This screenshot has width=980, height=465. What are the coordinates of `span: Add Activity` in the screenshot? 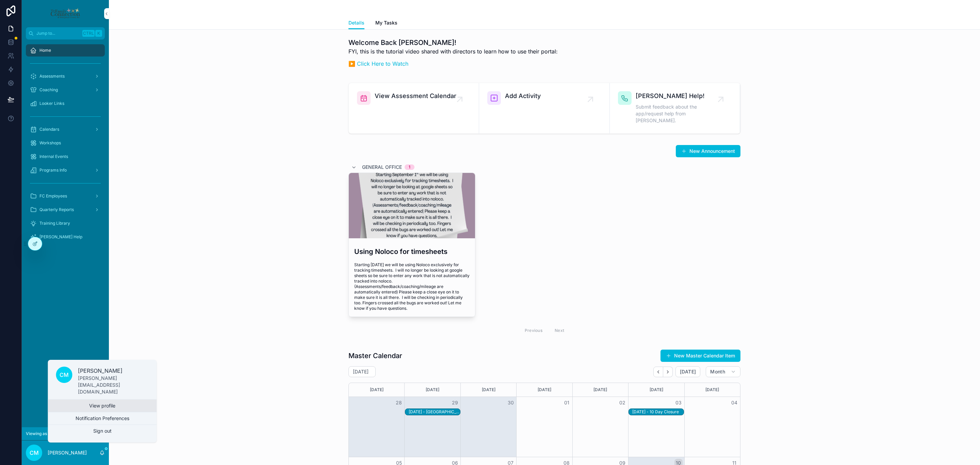 It's located at (523, 96).